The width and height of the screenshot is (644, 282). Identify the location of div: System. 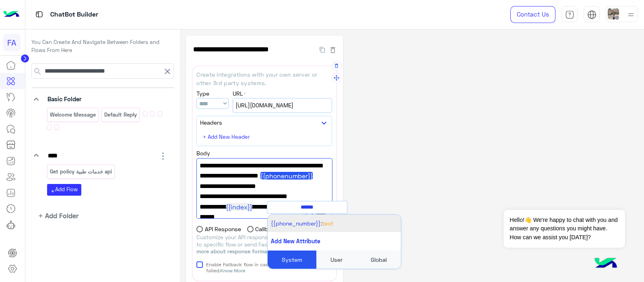
(291, 259).